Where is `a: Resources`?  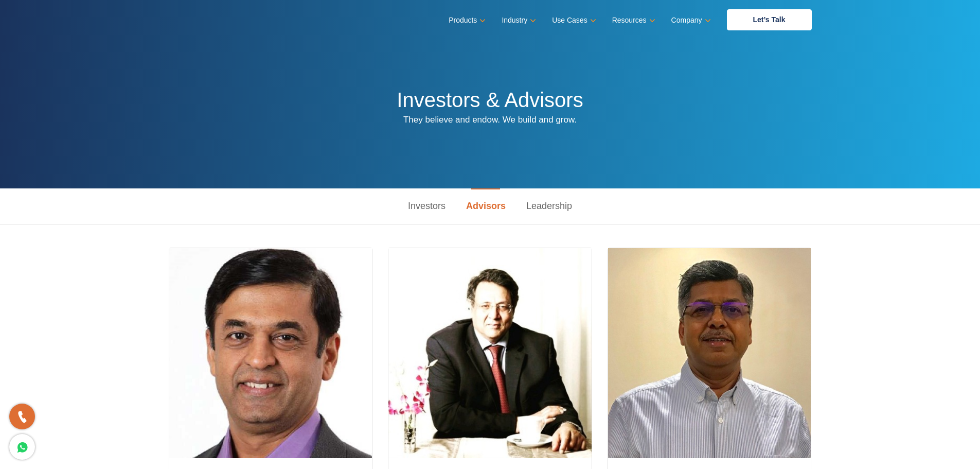 a: Resources is located at coordinates (633, 20).